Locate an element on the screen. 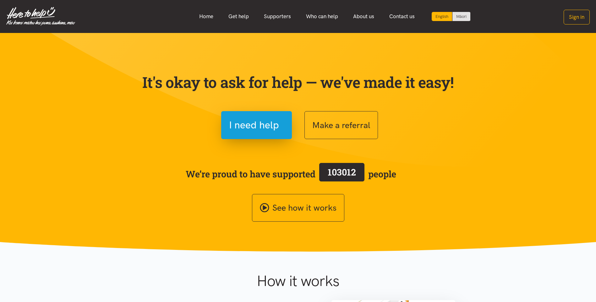 This screenshot has width=596, height=302. p: It's okay to ask for help — we've made it easy! is located at coordinates (298, 82).